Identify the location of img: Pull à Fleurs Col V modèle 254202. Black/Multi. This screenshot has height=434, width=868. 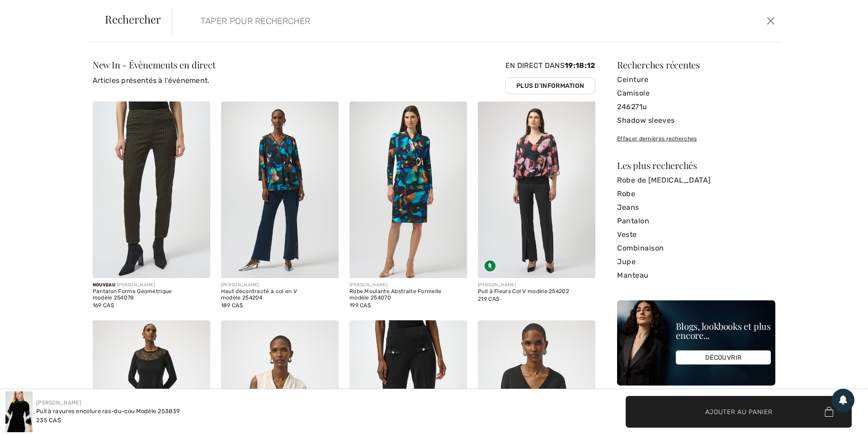
(537, 190).